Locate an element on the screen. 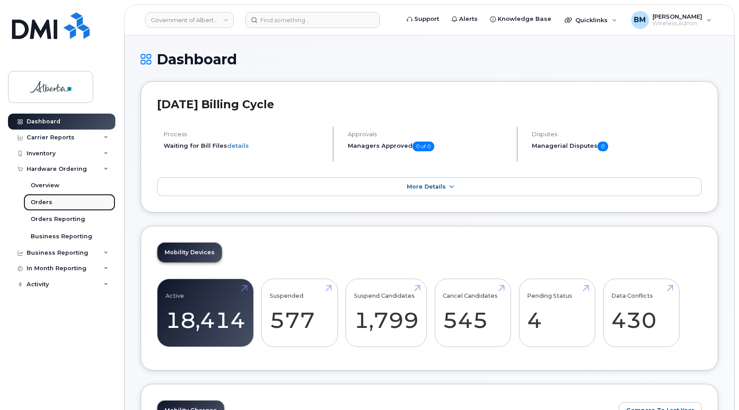  a: Pending Status 4 is located at coordinates (557, 313).